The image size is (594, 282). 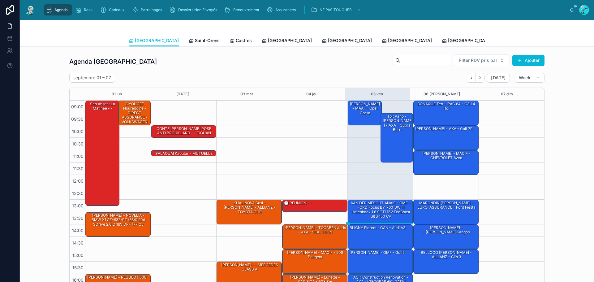 What do you see at coordinates (204, 41) in the screenshot?
I see `a: Saint-Orens` at bounding box center [204, 41].